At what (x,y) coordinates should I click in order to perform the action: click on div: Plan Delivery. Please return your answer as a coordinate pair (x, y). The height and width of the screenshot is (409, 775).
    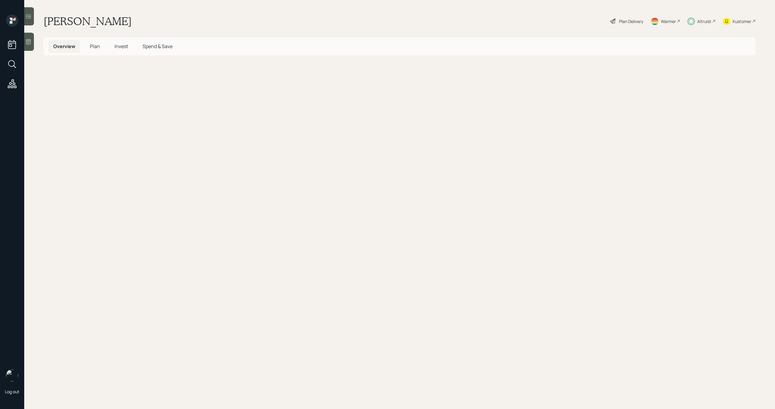
    Looking at the image, I should click on (631, 21).